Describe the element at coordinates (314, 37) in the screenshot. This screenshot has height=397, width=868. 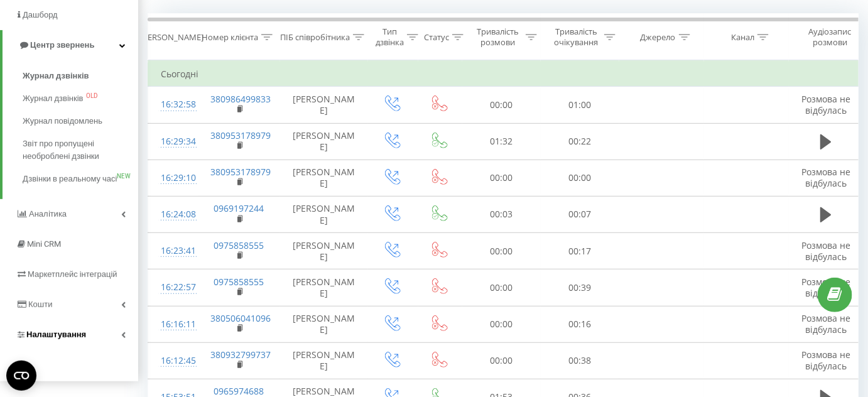
I see `div: ПІБ співробітника` at that location.